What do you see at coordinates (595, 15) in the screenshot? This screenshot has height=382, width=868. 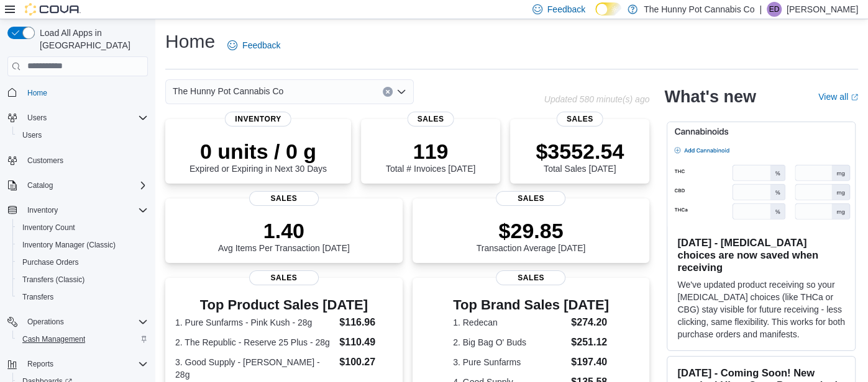 I see `span: Dark Mode` at bounding box center [595, 15].